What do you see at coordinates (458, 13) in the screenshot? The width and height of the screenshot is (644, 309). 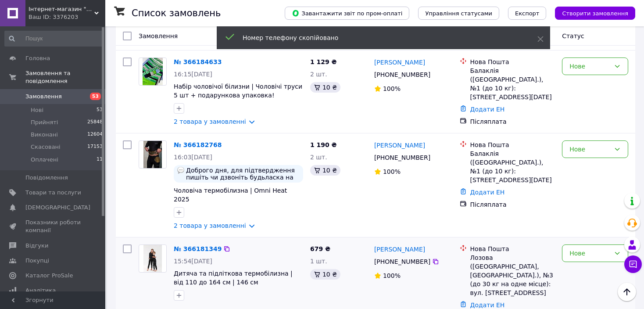 I see `button: Управління статусами` at bounding box center [458, 13].